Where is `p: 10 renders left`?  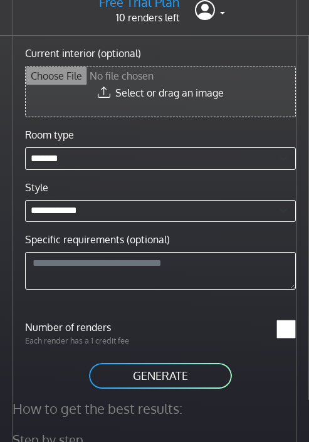 p: 10 renders left is located at coordinates (139, 18).